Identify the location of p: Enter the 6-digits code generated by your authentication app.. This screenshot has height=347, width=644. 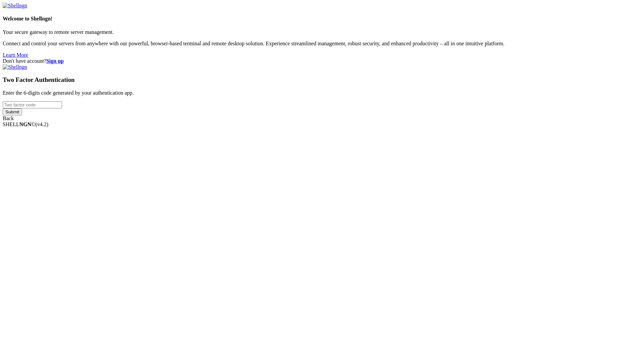
(322, 93).